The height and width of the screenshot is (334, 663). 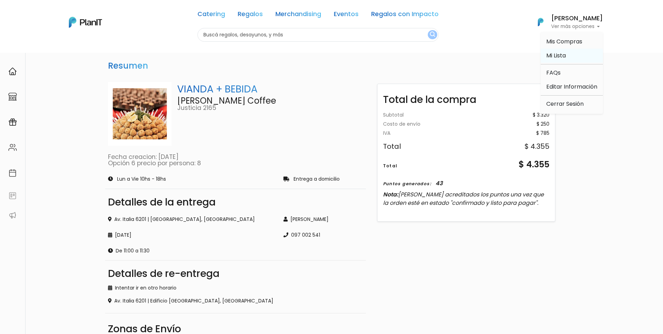 I want to click on img: marketplace-4ceaa7011d94191e9ded77b95e3339b90024bf715f7c57f8cf31f2d8c509eaba.svg, so click(x=13, y=97).